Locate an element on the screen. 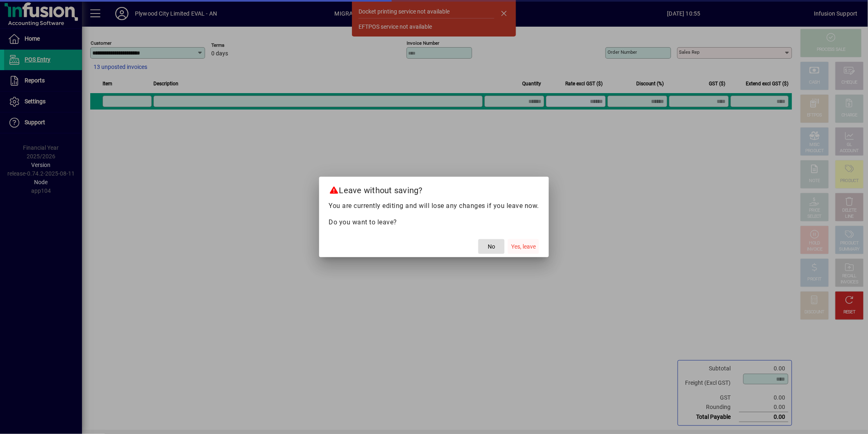 The image size is (868, 434). h2: Leave without saving? is located at coordinates (434, 189).